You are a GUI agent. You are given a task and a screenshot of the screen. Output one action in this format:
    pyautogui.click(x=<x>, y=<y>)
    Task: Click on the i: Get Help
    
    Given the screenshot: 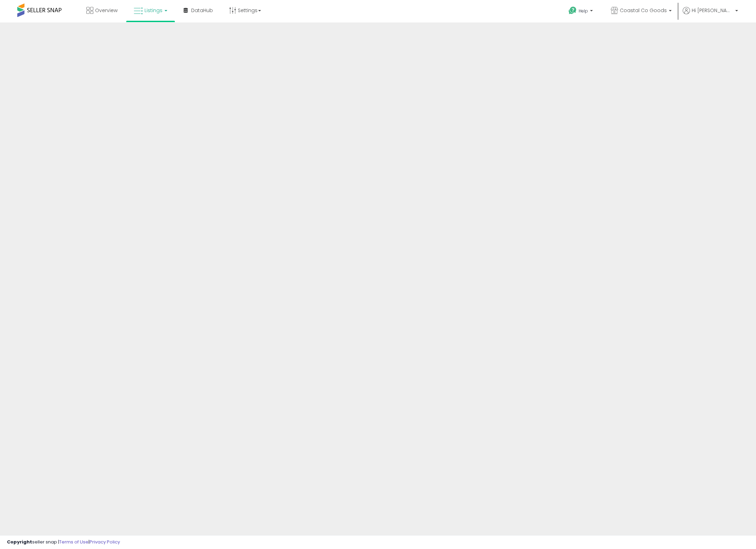 What is the action you would take?
    pyautogui.click(x=572, y=10)
    